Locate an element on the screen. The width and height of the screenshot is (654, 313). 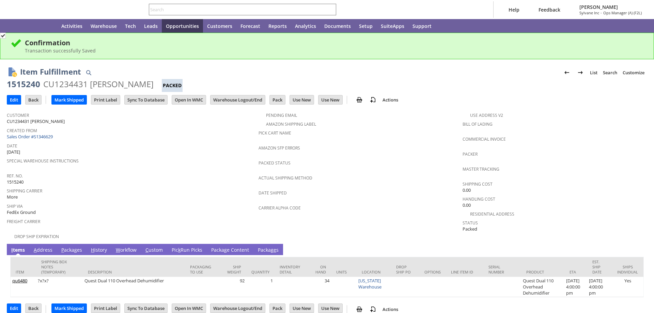
span: g is located at coordinates (226, 250).